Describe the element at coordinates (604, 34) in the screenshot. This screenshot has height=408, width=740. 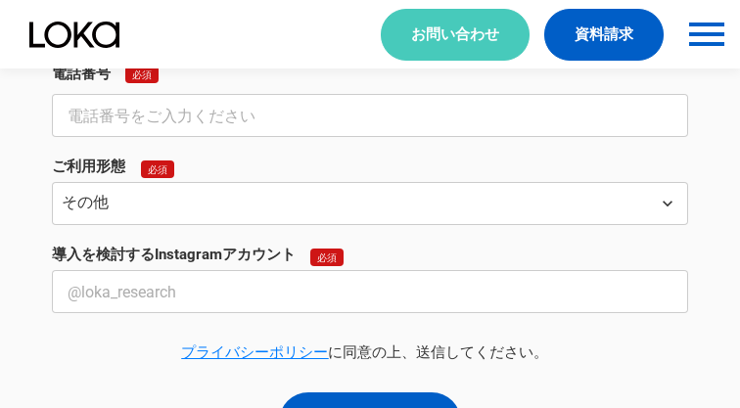
I see `a: 資料請求` at that location.